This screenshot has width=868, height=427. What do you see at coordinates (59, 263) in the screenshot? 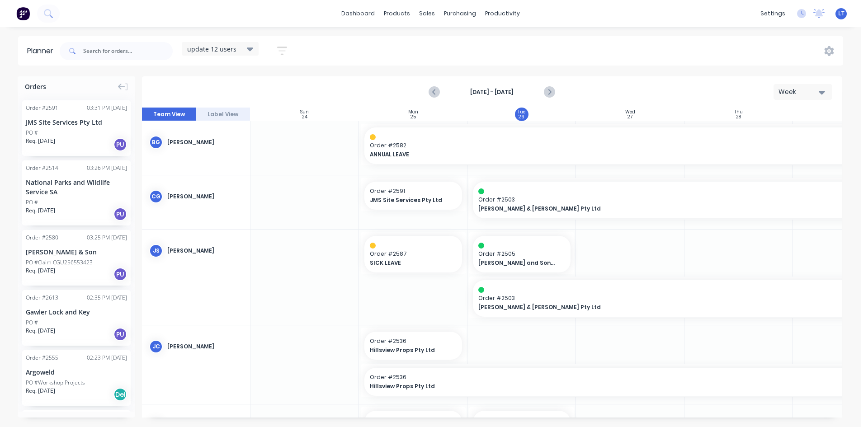
I see `div: PO #Claim CGU256553423` at bounding box center [59, 263].